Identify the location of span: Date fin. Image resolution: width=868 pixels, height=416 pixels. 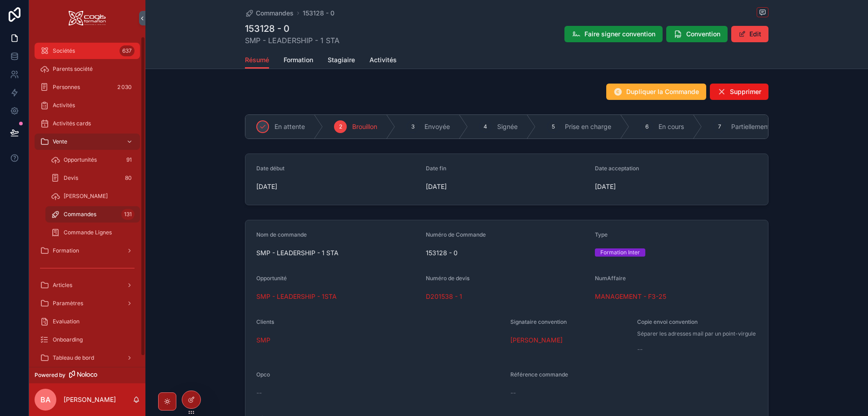
(436, 168).